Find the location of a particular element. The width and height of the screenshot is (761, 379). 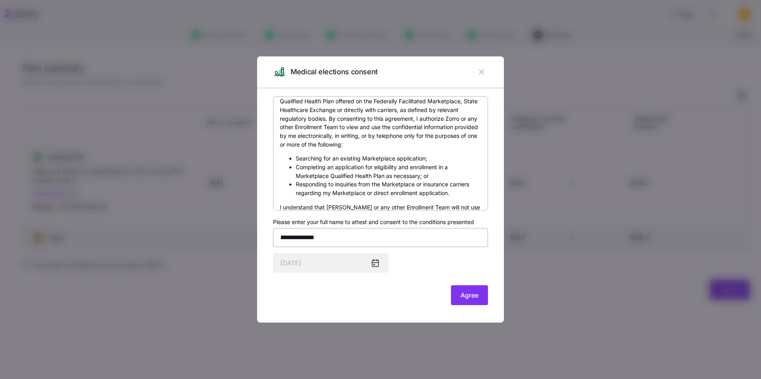

button: Agree is located at coordinates (469, 296).